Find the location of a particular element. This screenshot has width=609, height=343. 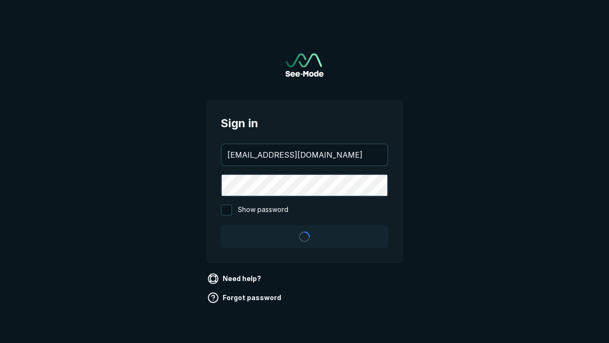

input: your@email.com is located at coordinates (305, 155).